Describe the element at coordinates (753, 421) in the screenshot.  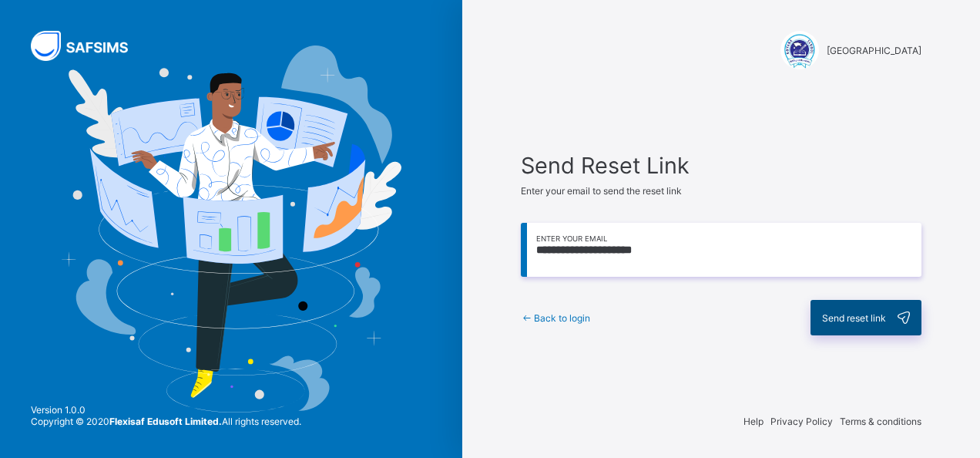
I see `span: Help` at that location.